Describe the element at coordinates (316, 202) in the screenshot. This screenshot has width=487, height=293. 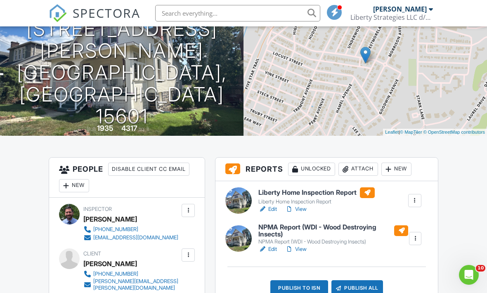
I see `div: Liberty Home Inspection Report` at that location.